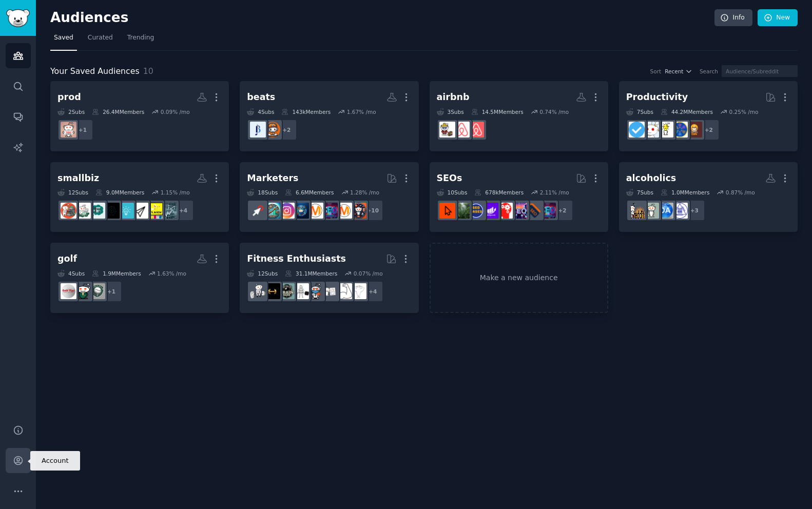 This screenshot has width=812, height=509. I want to click on img: small_business_ideas, so click(97, 210).